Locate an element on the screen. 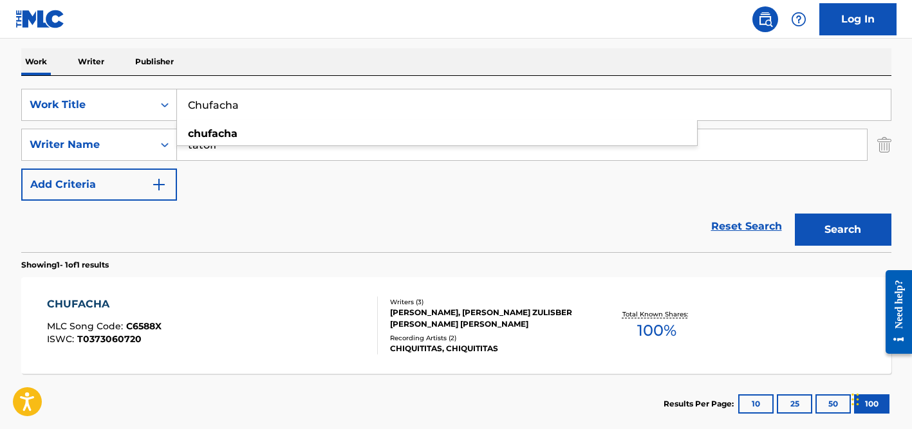  p: Work is located at coordinates (36, 62).